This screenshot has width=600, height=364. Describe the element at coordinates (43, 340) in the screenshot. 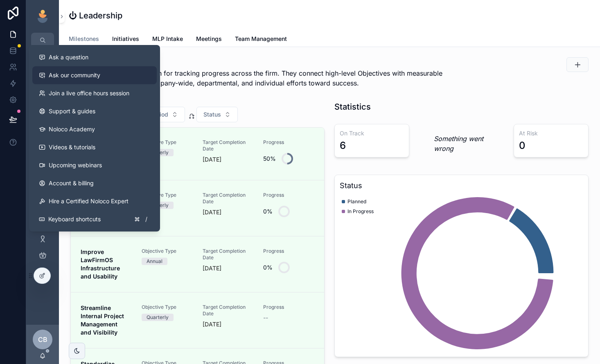

I see `span: CB` at that location.